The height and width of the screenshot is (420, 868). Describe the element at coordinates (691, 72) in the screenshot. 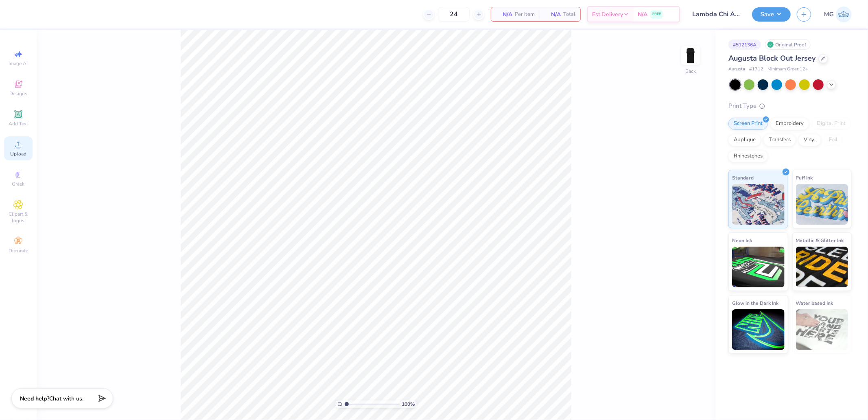

I see `div: Back` at that location.